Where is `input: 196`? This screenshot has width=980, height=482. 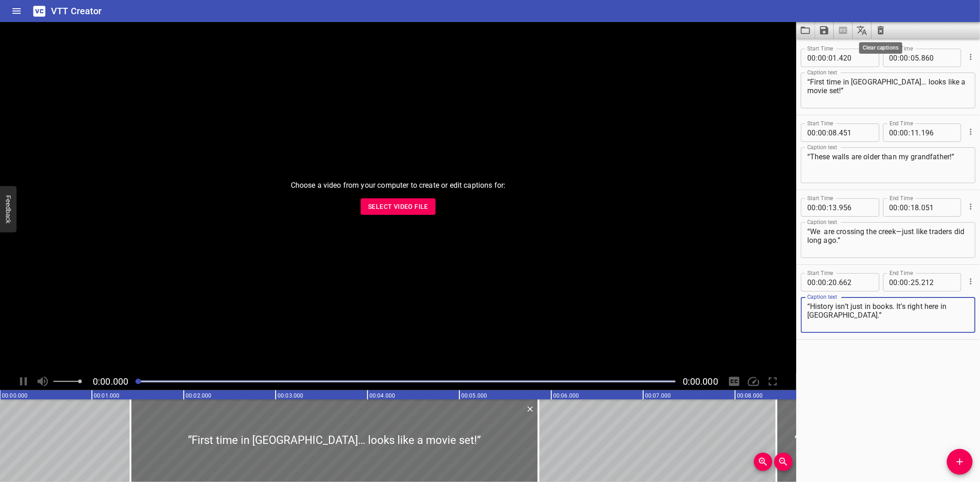 input: 196 is located at coordinates (937, 132).